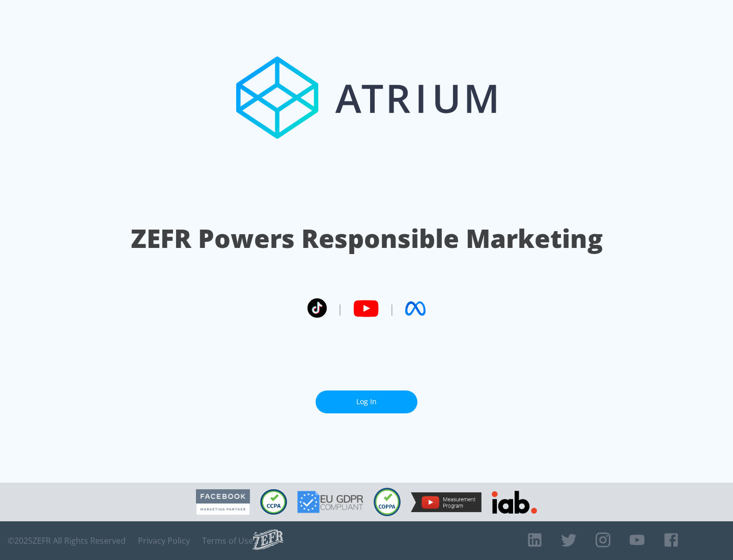 The width and height of the screenshot is (733, 560). I want to click on a: Log In, so click(366, 402).